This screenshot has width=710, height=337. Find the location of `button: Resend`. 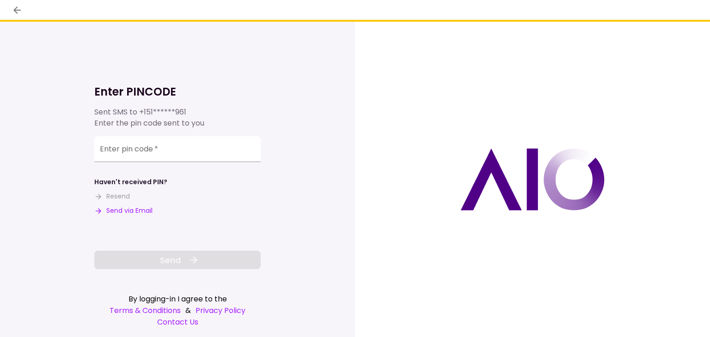

button: Resend is located at coordinates (112, 196).